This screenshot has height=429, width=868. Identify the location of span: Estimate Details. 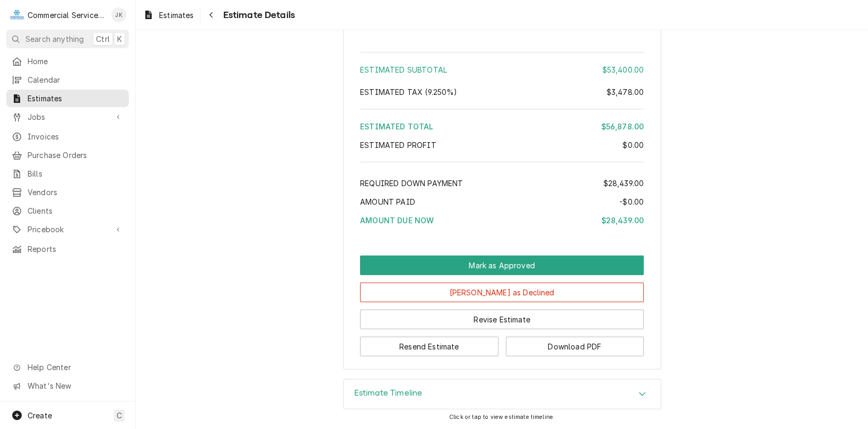
(257, 15).